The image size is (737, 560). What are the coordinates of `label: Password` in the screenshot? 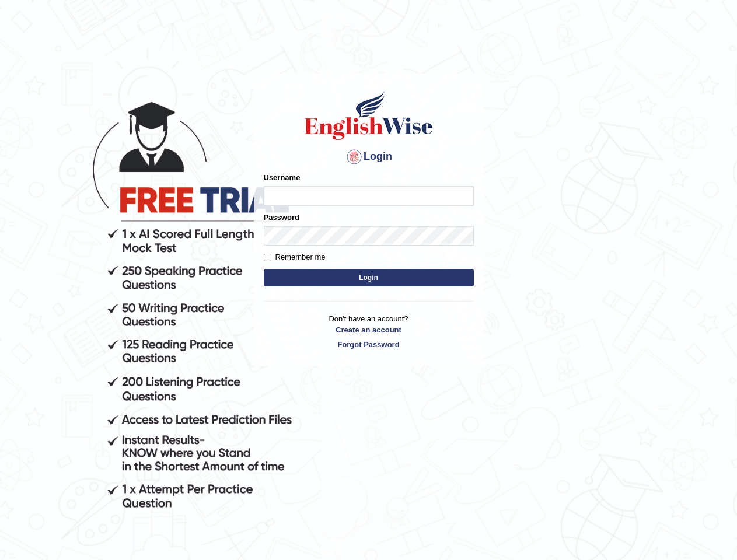 It's located at (281, 217).